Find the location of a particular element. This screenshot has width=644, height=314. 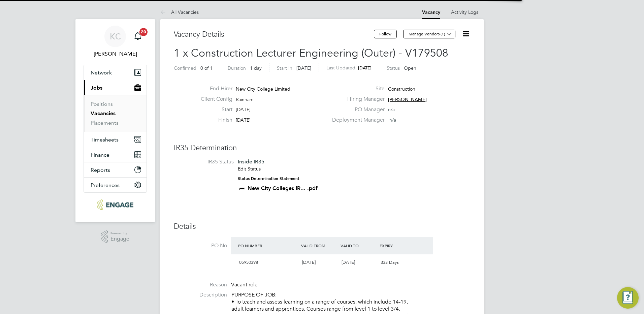

span: Preferences is located at coordinates (105, 185).